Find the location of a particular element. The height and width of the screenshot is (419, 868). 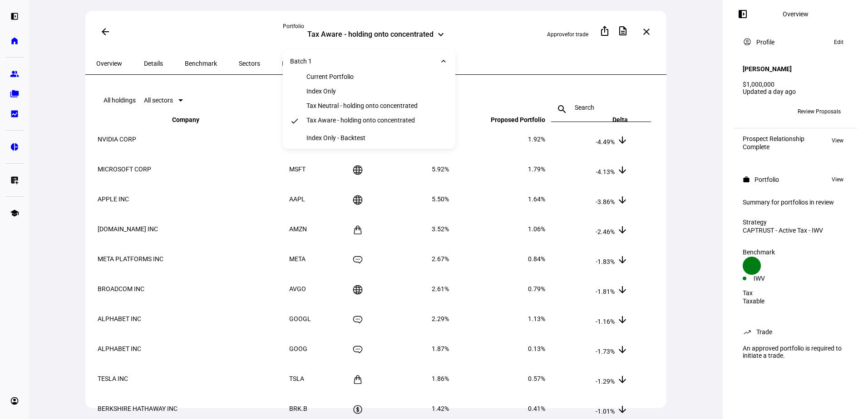

span: View is located at coordinates (837, 179).